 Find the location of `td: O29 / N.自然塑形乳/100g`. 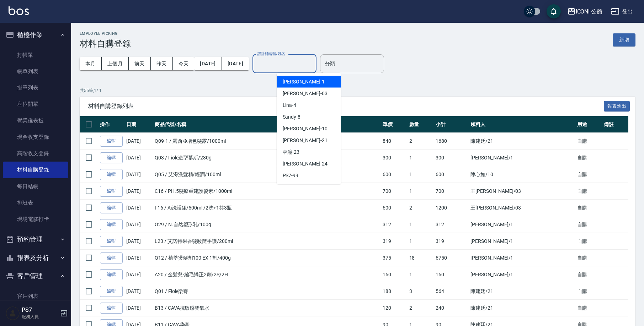

td: O29 / N.自然塑形乳/100g is located at coordinates (267, 225).